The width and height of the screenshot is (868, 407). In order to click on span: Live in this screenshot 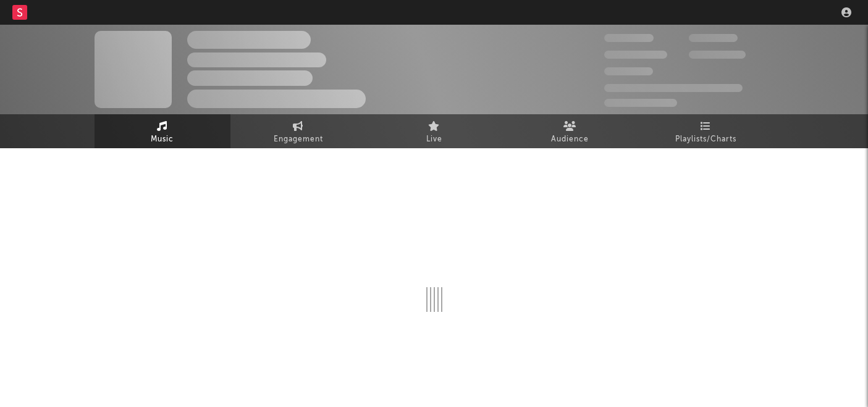, I will do `click(434, 139)`.